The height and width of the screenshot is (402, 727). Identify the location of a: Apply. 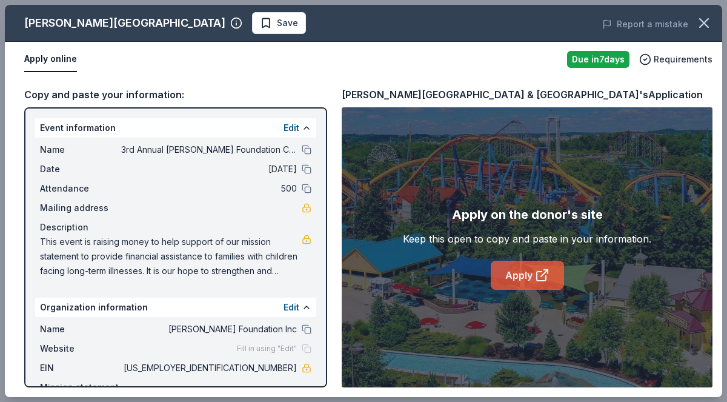
(527, 275).